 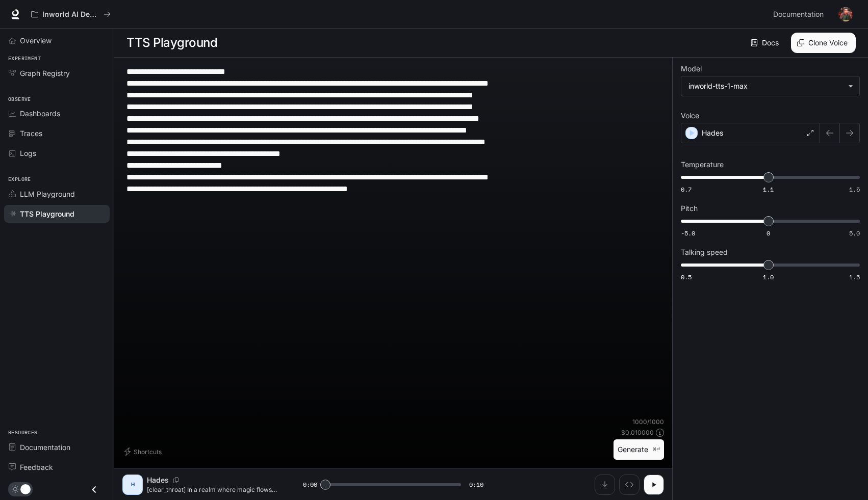 I want to click on span: 1.0, so click(x=768, y=277).